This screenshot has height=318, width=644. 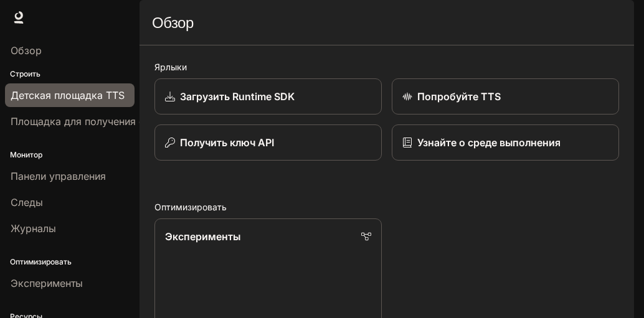 I want to click on font: Обзор, so click(x=172, y=22).